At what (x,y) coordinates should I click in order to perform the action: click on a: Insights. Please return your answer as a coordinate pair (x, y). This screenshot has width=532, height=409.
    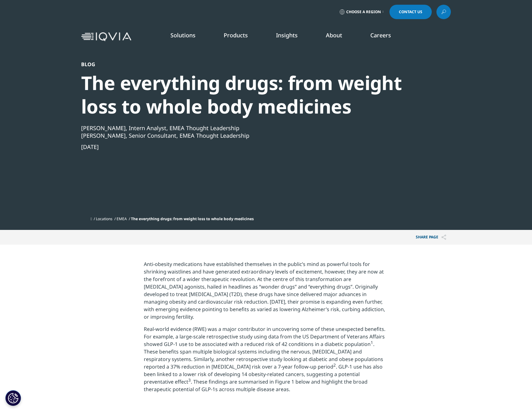
    Looking at the image, I should click on (287, 35).